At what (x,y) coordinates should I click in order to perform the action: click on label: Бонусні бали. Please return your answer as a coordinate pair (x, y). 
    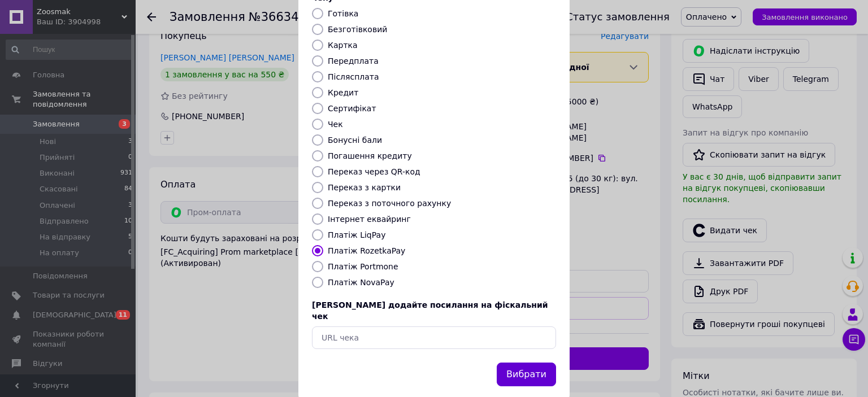
    Looking at the image, I should click on (355, 140).